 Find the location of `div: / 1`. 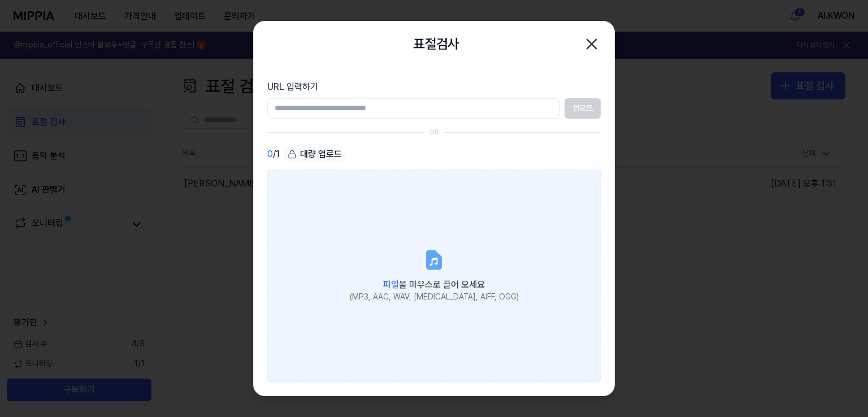

div: / 1 is located at coordinates (273, 154).